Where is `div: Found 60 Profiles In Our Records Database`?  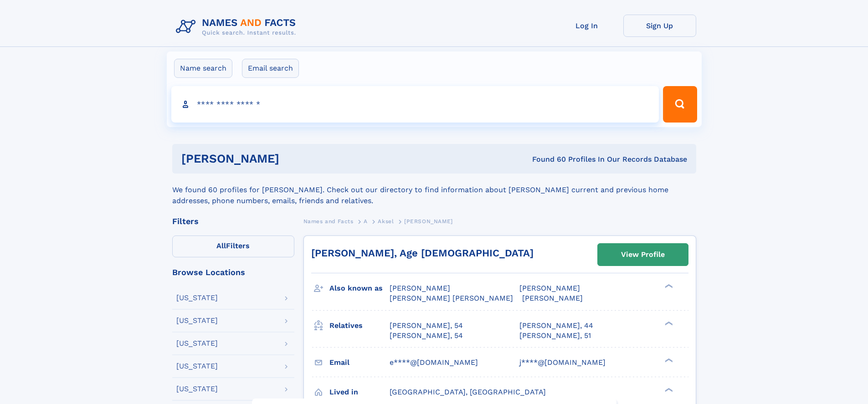 div: Found 60 Profiles In Our Records Database is located at coordinates (546, 159).